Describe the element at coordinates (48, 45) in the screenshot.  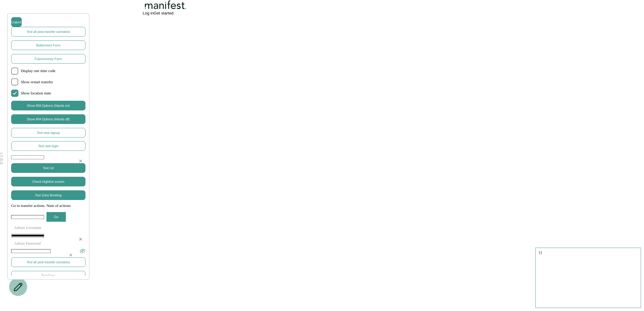
I see `button: Betterment Form` at that location.